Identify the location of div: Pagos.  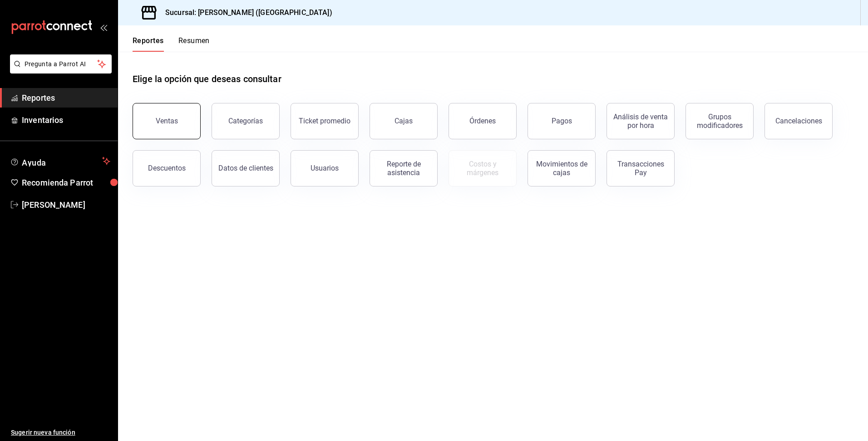
(561, 121).